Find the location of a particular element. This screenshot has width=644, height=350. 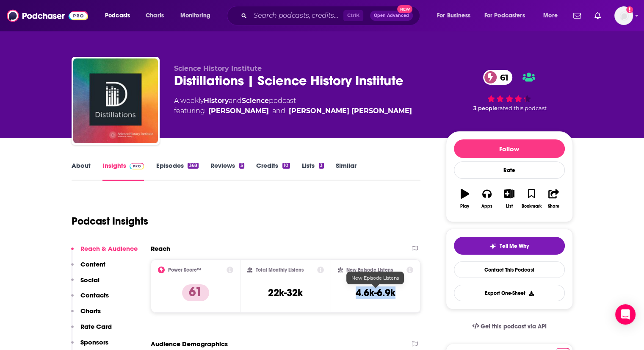

a: InsightsPodchaser Pro is located at coordinates (123, 171).